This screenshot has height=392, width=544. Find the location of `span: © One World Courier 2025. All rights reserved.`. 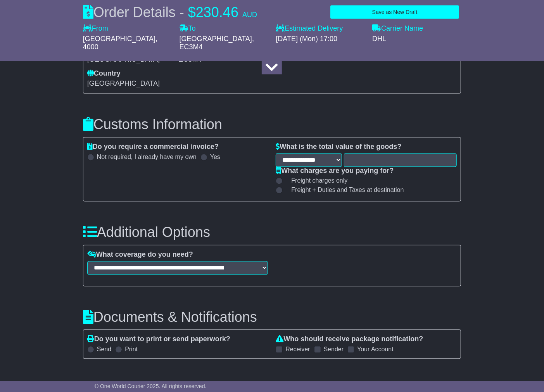

span: © One World Courier 2025. All rights reserved. is located at coordinates (150, 386).